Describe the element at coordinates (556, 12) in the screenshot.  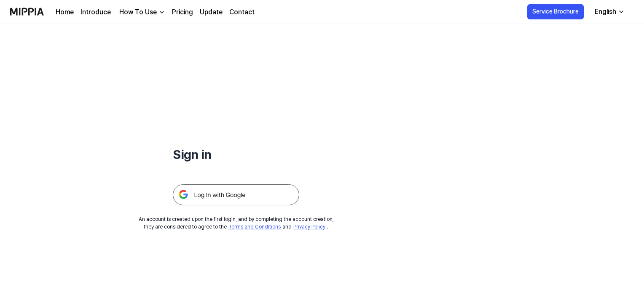
I see `a: Service Brochure` at that location.